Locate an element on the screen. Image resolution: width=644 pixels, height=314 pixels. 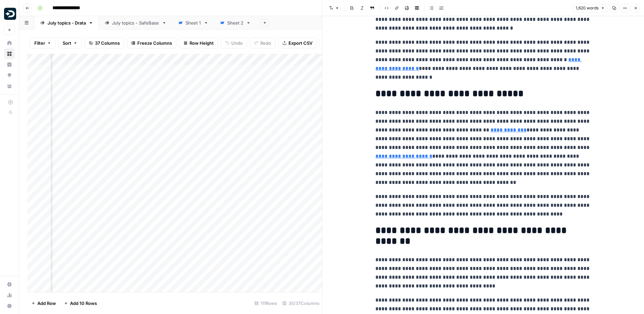
span: 37 Columns is located at coordinates (107, 43).